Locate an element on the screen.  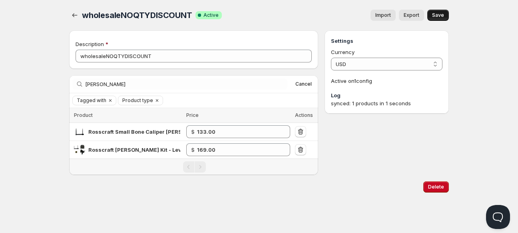
button: Product type is located at coordinates (136, 100).